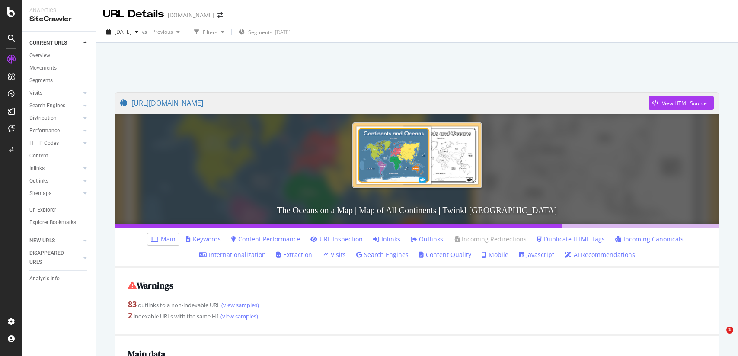 This screenshot has width=738, height=356. I want to click on button: Previous, so click(166, 32).